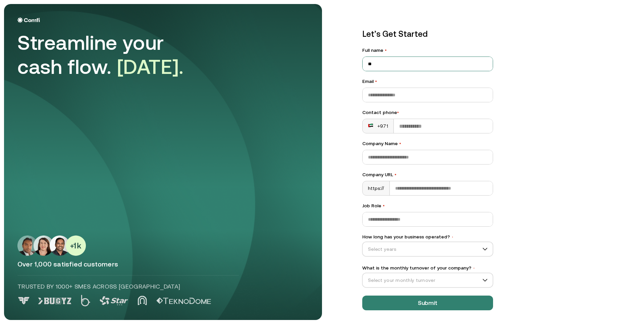  I want to click on p: Let’s Get Started, so click(427, 34).